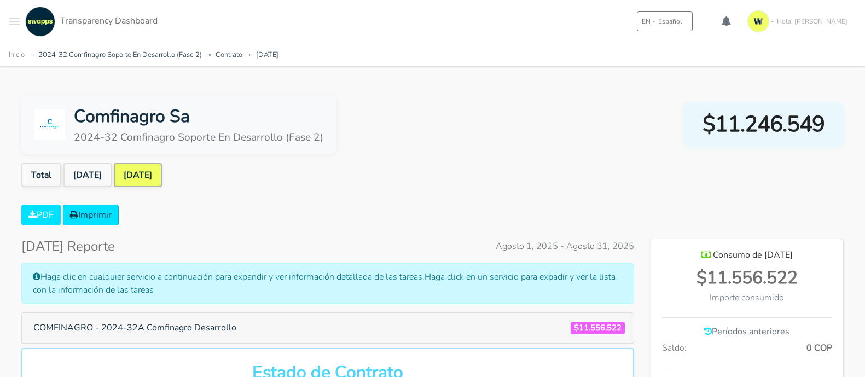 This screenshot has width=865, height=377. What do you see at coordinates (41, 215) in the screenshot?
I see `a: PDF` at bounding box center [41, 215].